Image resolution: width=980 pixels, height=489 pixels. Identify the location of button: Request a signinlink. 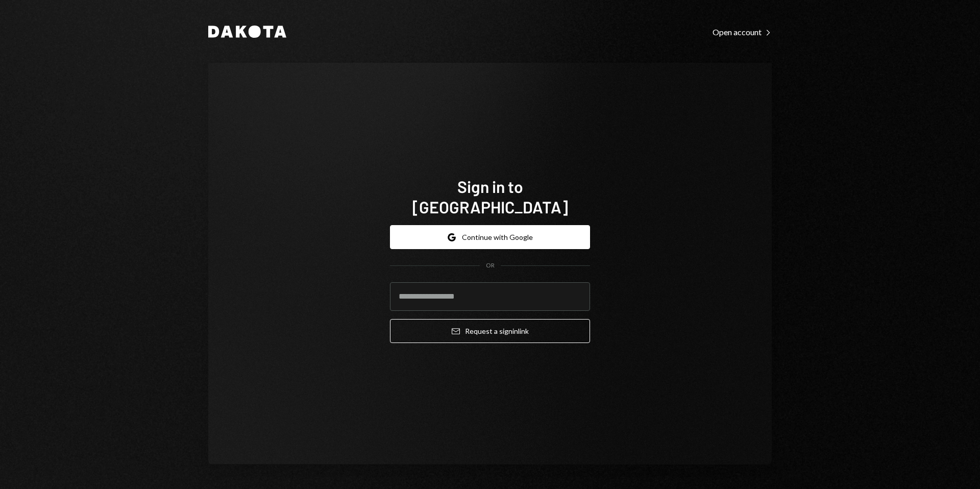
(490, 331).